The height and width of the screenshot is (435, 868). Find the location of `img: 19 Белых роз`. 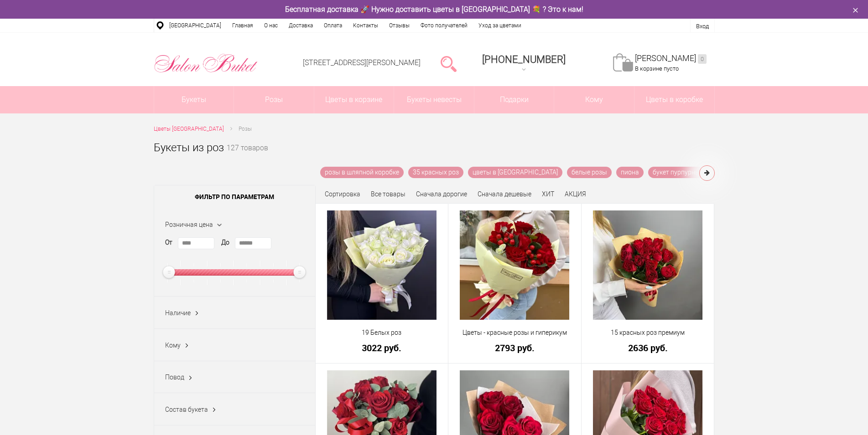

img: 19 Белых роз is located at coordinates (382, 265).